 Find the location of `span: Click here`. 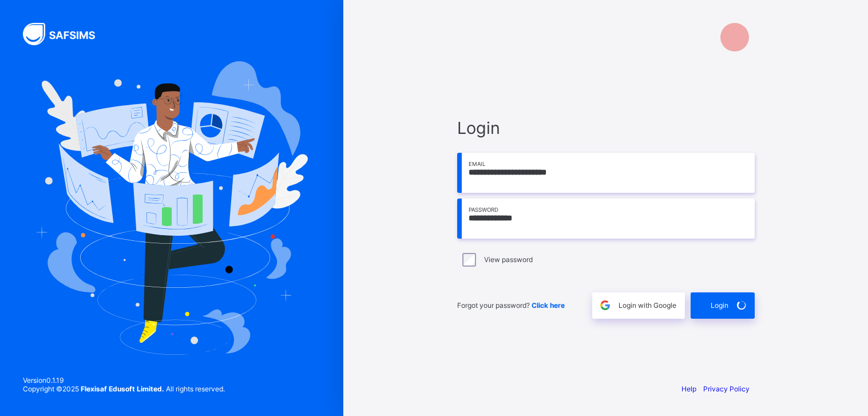

span: Click here is located at coordinates (548, 305).